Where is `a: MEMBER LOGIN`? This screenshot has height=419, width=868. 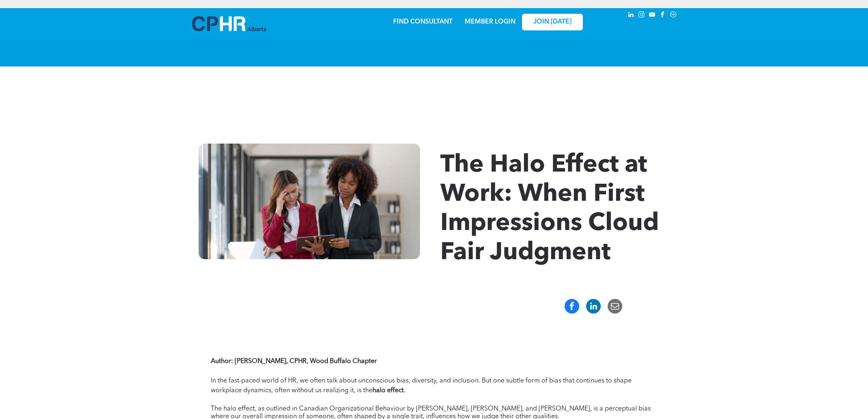
a: MEMBER LOGIN is located at coordinates (490, 22).